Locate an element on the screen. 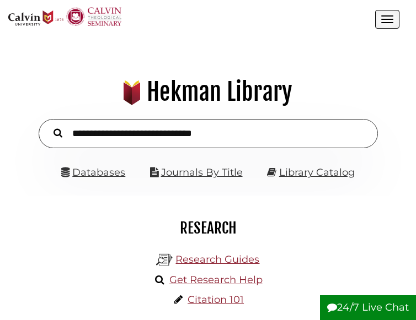 This screenshot has height=320, width=416. a: Get Research Help is located at coordinates (216, 280).